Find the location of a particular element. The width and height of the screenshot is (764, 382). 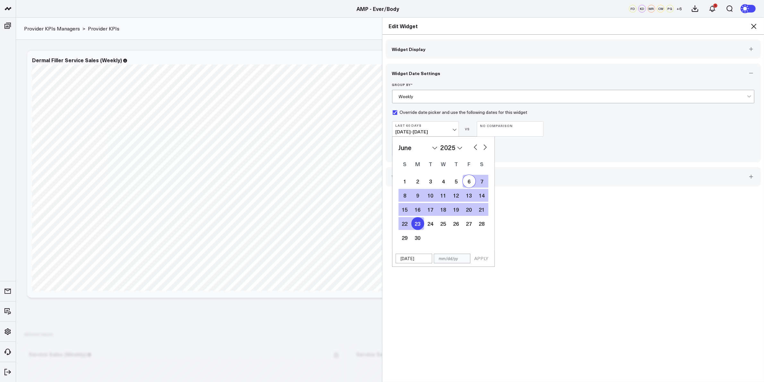

button: Widget Query is located at coordinates (573, 177).